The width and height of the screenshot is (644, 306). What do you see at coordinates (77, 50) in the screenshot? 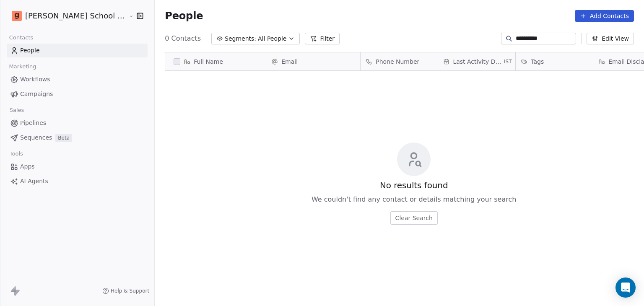
I see `a: People` at bounding box center [77, 50].